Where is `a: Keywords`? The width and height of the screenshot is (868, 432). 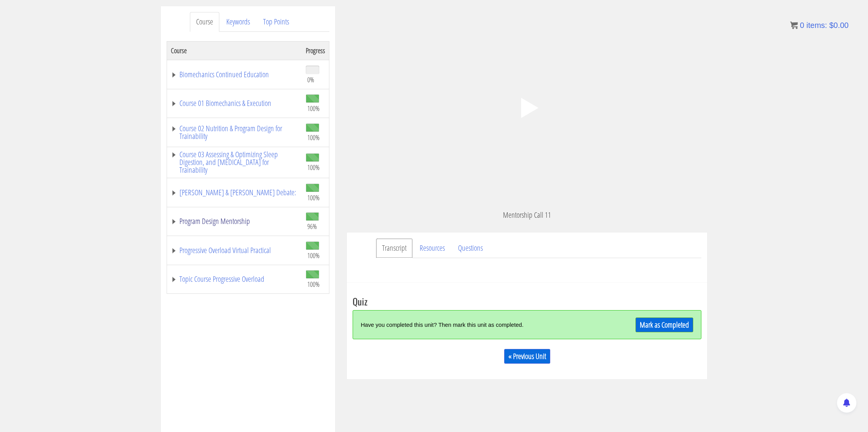
a: Keywords is located at coordinates (238, 22).